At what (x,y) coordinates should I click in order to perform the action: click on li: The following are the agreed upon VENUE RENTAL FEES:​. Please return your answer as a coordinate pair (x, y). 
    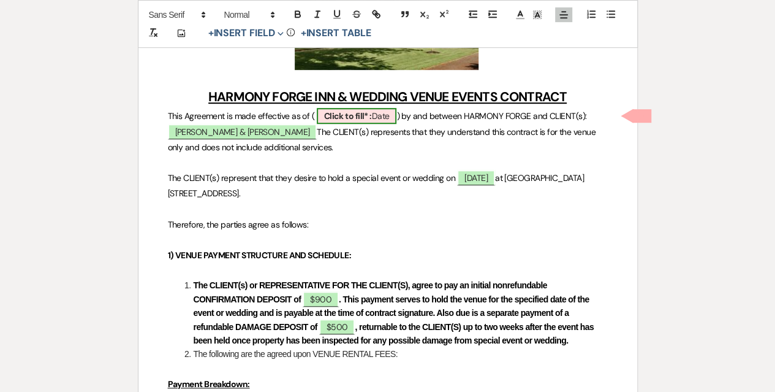
    Looking at the image, I should click on (394, 354).